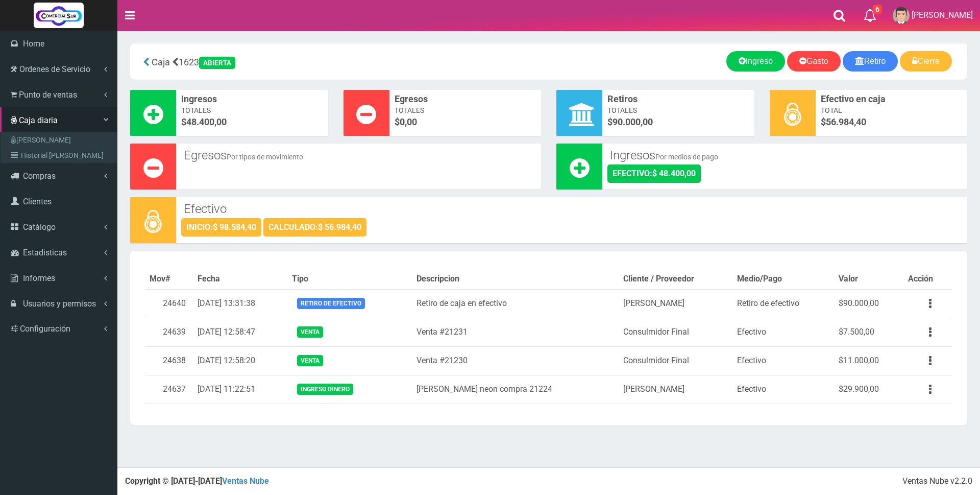 This screenshot has height=495, width=980. Describe the element at coordinates (331, 303) in the screenshot. I see `span: Retiro de efectivo` at that location.